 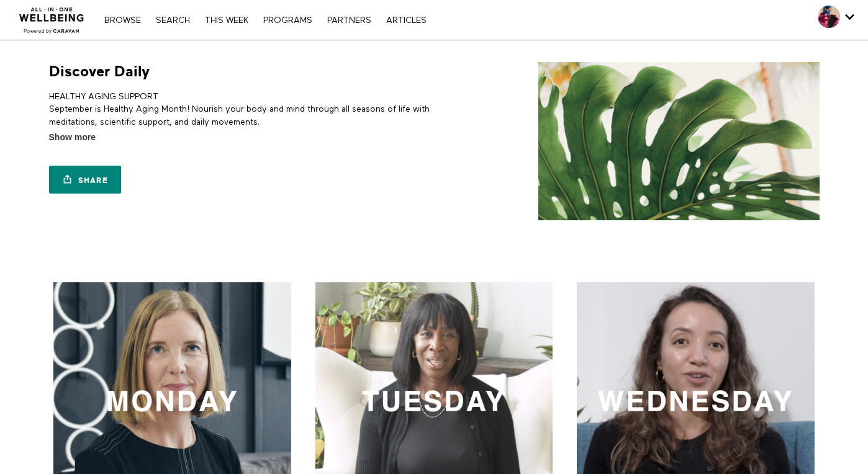 I want to click on a: PARTNERS, so click(x=349, y=21).